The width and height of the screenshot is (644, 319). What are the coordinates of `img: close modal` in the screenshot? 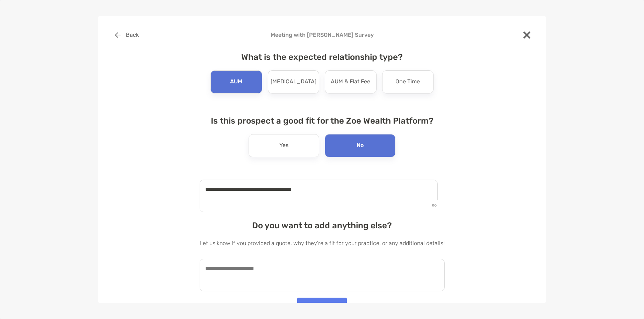 It's located at (527, 35).